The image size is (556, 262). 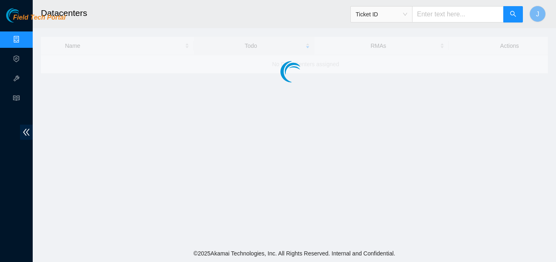 I want to click on span: Field Tech Portal, so click(x=39, y=18).